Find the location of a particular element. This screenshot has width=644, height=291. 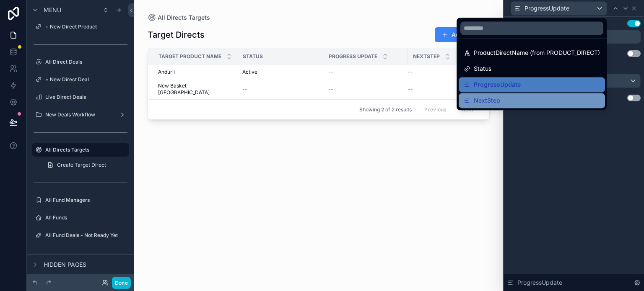

a: + New Direct Deal is located at coordinates (81, 79).